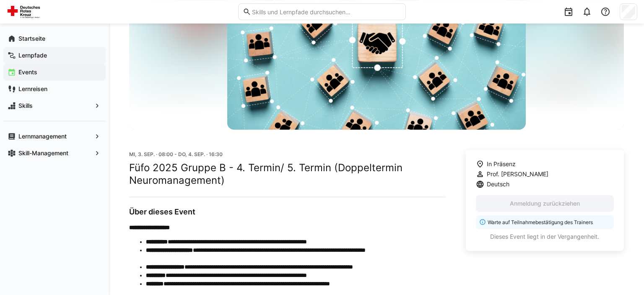  Describe the element at coordinates (287, 212) in the screenshot. I see `h3: Über dieses Event` at that location.